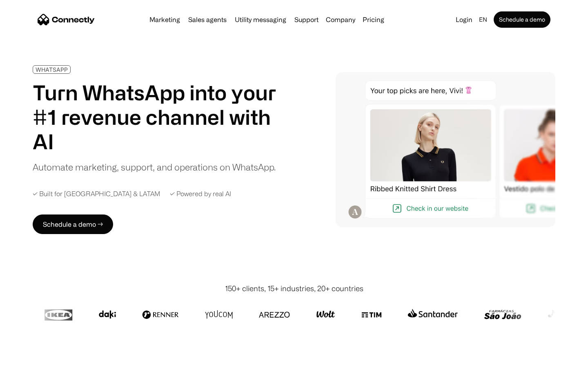 Image resolution: width=588 pixels, height=367 pixels. I want to click on a: Schedule a demo, so click(522, 19).